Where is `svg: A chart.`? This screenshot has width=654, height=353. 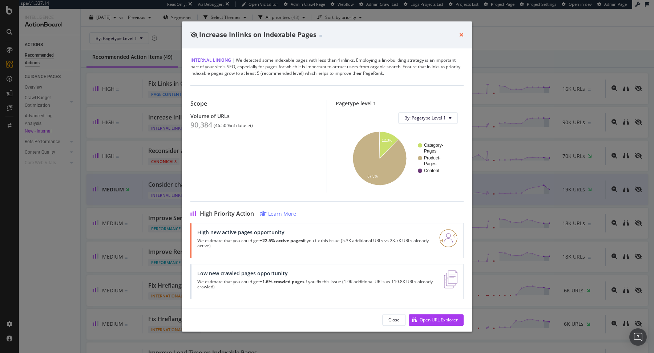 svg: A chart. is located at coordinates (400, 158).